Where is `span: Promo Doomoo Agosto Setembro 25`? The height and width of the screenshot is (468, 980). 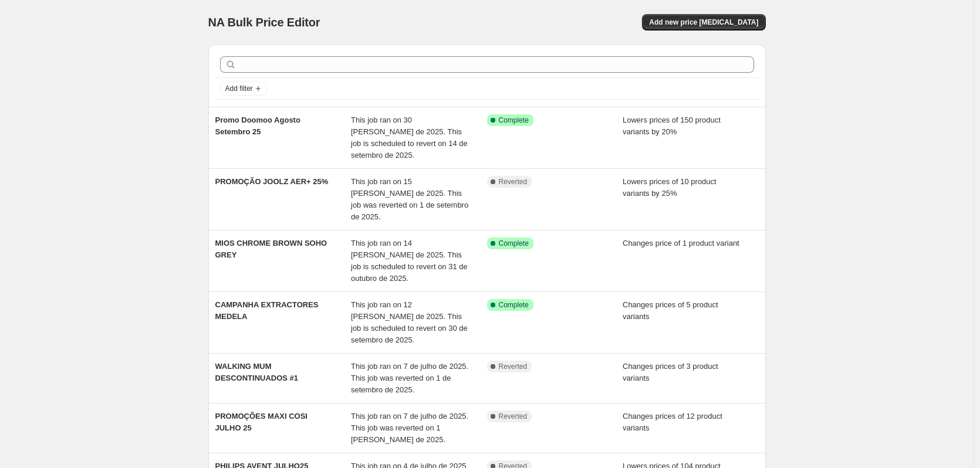
span: Promo Doomoo Agosto Setembro 25 is located at coordinates (257, 125).